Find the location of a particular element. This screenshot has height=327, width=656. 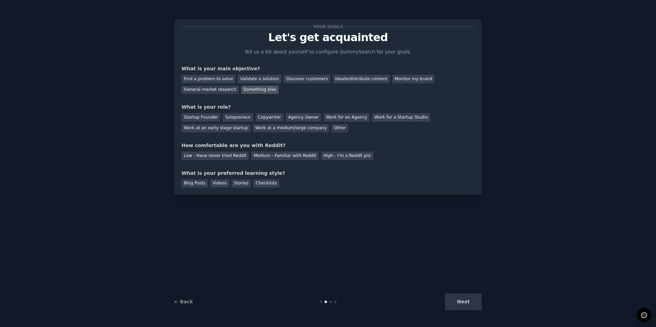

div: Medium - Familiar with Reddit is located at coordinates (285, 156).